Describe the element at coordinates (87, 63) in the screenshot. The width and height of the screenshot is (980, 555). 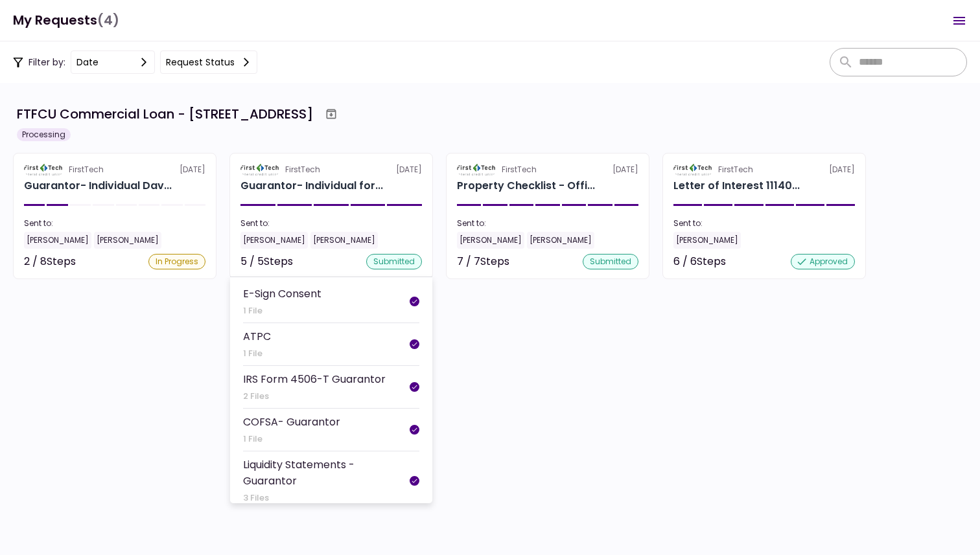
I see `div: date` at that location.